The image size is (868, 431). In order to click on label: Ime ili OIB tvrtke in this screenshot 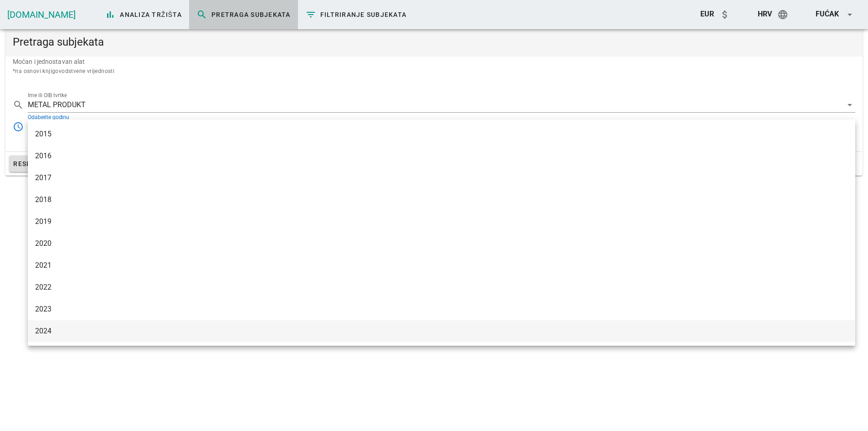, I will do `click(47, 96)`.